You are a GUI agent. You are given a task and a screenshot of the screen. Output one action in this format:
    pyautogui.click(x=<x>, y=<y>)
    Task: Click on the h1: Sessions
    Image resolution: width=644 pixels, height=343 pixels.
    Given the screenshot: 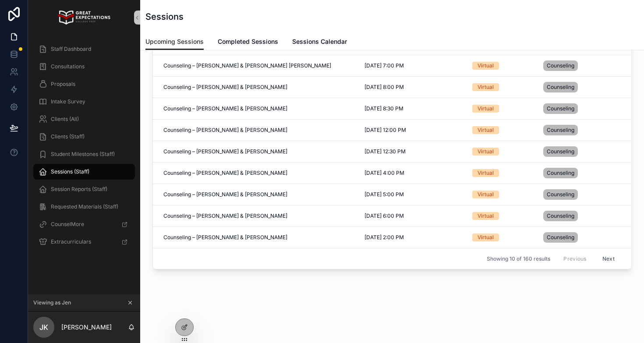 What is the action you would take?
    pyautogui.click(x=165, y=17)
    